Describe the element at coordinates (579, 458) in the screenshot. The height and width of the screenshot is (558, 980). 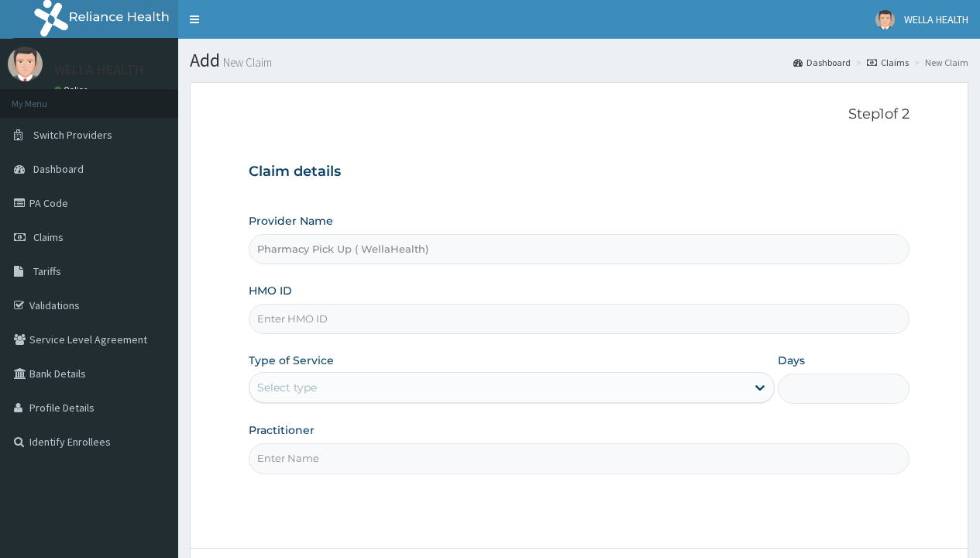
I see `input: Enter Name` at that location.